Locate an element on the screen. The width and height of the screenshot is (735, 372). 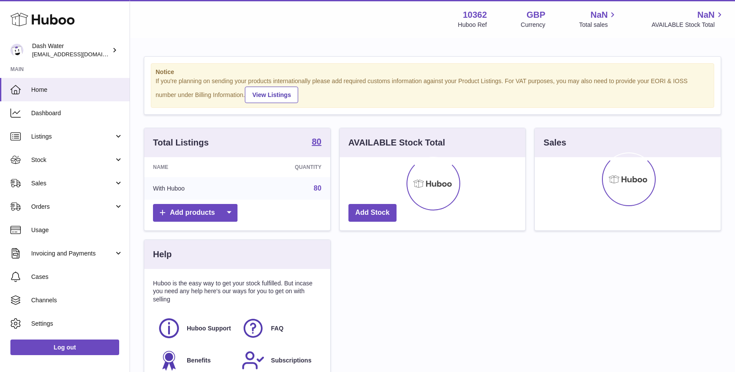
span: Benefits is located at coordinates (198, 360).